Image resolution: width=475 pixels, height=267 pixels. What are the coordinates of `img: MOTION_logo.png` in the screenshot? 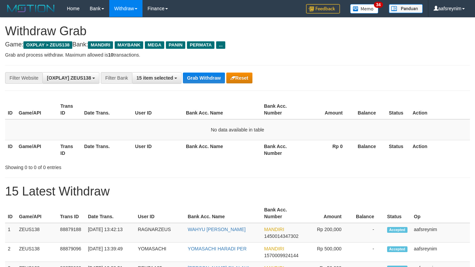 It's located at (31, 8).